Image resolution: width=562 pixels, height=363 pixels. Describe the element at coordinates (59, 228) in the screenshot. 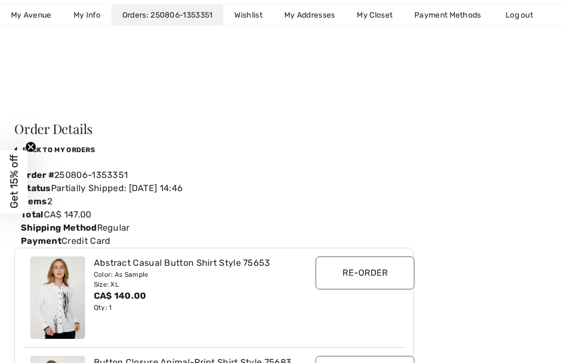

I see `label: Shipping Method` at that location.